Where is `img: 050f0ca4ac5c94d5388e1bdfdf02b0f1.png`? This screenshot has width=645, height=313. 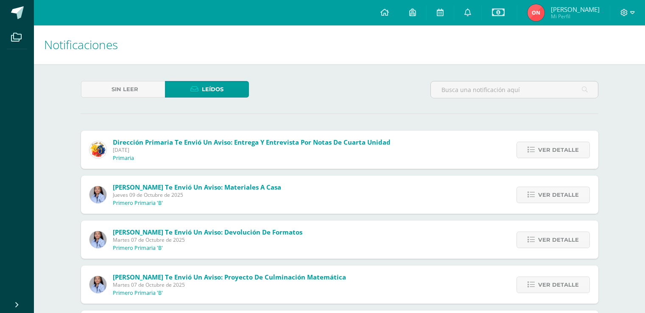 img: 050f0ca4ac5c94d5388e1bdfdf02b0f1.png is located at coordinates (98, 150).